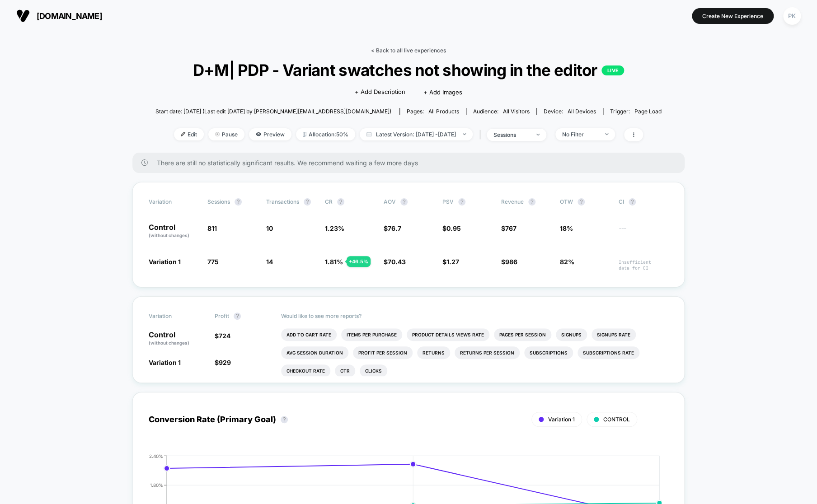  What do you see at coordinates (358, 261) in the screenshot?
I see `div: + 46.5 %` at bounding box center [358, 261].